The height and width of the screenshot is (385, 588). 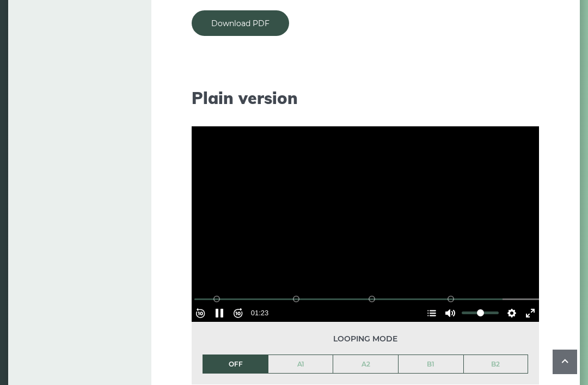 What do you see at coordinates (365, 98) in the screenshot?
I see `h2: Plain version` at bounding box center [365, 98].